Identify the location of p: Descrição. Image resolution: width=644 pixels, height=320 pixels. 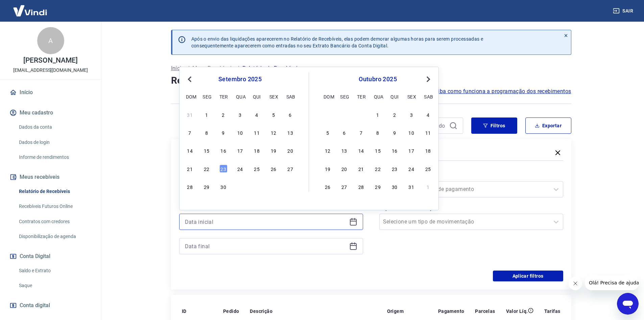
(262, 312).